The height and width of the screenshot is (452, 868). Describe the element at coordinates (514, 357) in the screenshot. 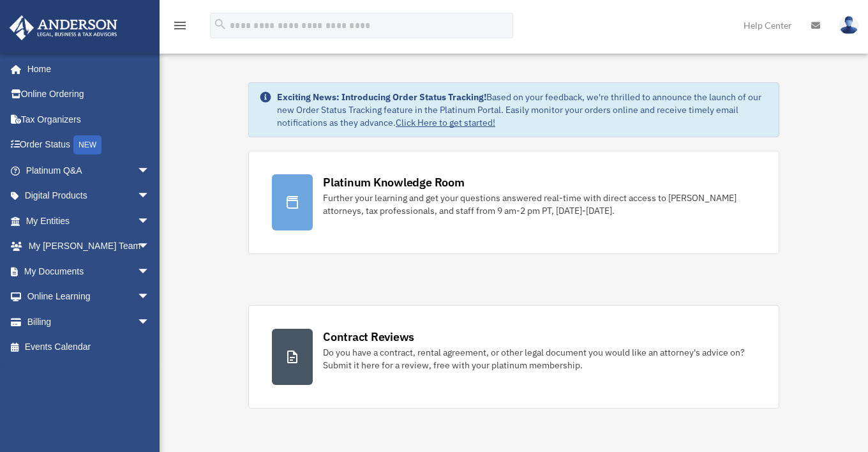

I see `a: Contract Reviews Do you have a contract, rental agreement, or other legal document you would like...` at that location.